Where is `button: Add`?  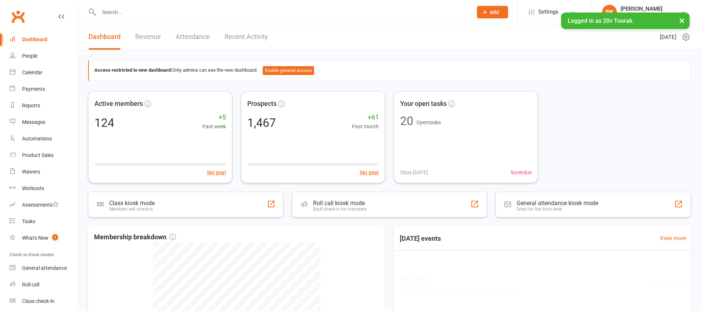
button: Add is located at coordinates (493, 12).